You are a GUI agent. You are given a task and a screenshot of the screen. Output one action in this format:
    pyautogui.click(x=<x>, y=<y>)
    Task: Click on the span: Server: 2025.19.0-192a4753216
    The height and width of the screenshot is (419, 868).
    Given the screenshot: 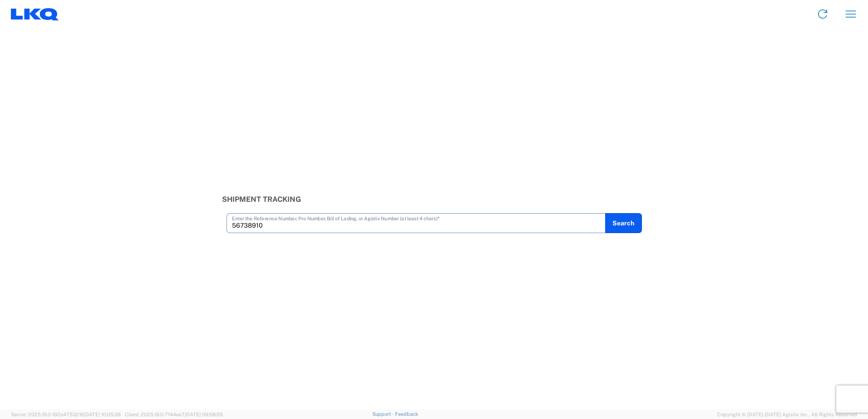 What is the action you would take?
    pyautogui.click(x=66, y=414)
    